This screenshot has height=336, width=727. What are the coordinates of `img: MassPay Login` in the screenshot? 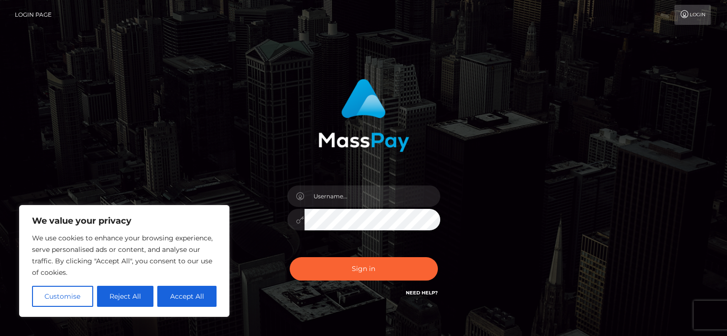 It's located at (364, 115).